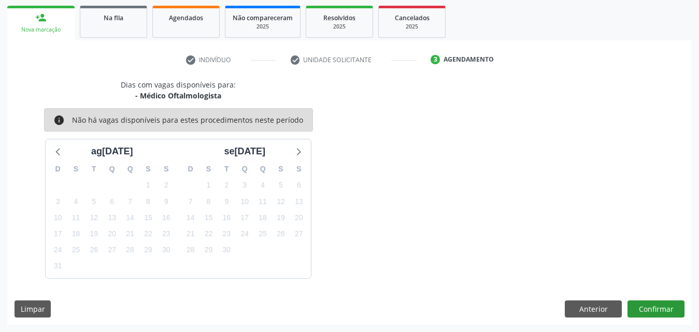 The height and width of the screenshot is (332, 699). Describe the element at coordinates (114, 18) in the screenshot. I see `span: Na fila` at that location.